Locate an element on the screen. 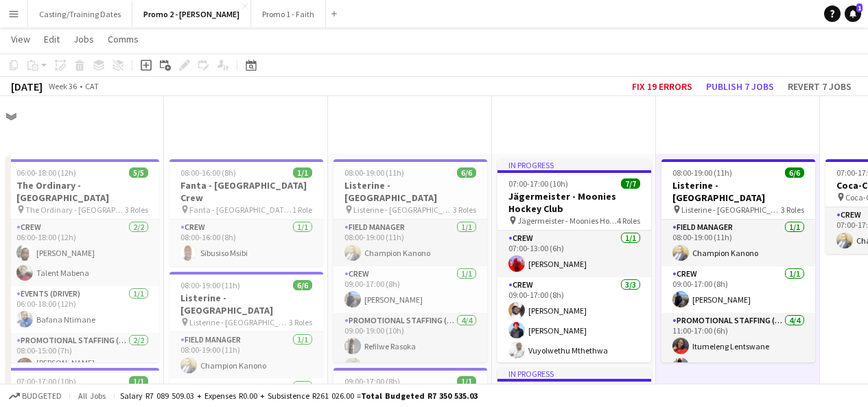  app-card-role: Events (Driver)1/106:00-18:00 (12h)Bafana Ntimane is located at coordinates (82, 309).